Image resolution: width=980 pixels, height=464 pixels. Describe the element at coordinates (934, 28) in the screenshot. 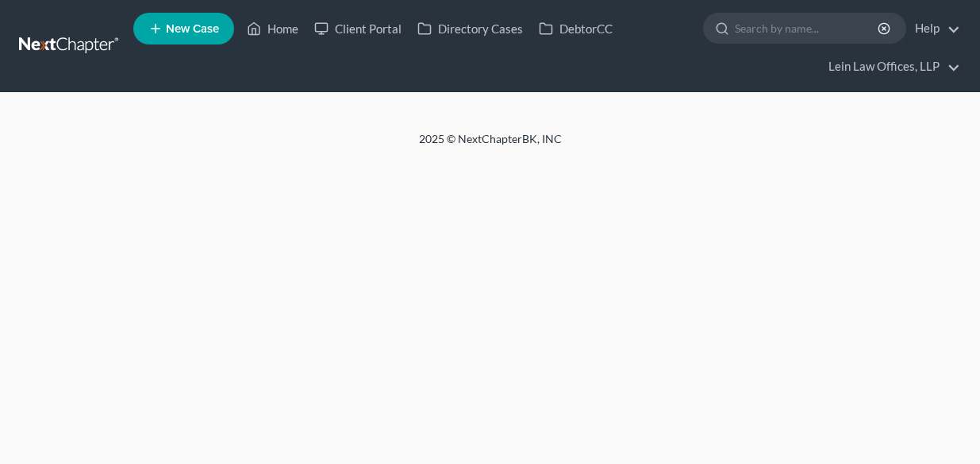

I see `a: Help` at that location.